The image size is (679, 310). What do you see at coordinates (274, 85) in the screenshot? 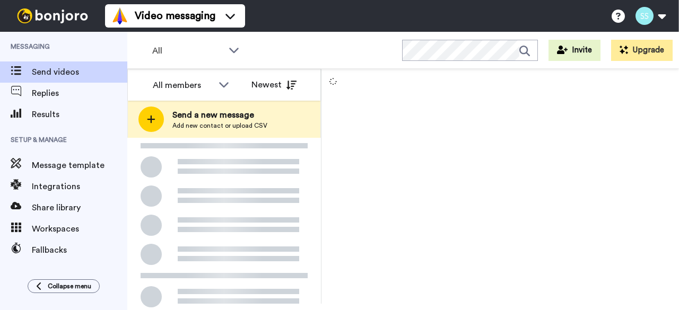
I see `button: Newest` at bounding box center [274, 85].